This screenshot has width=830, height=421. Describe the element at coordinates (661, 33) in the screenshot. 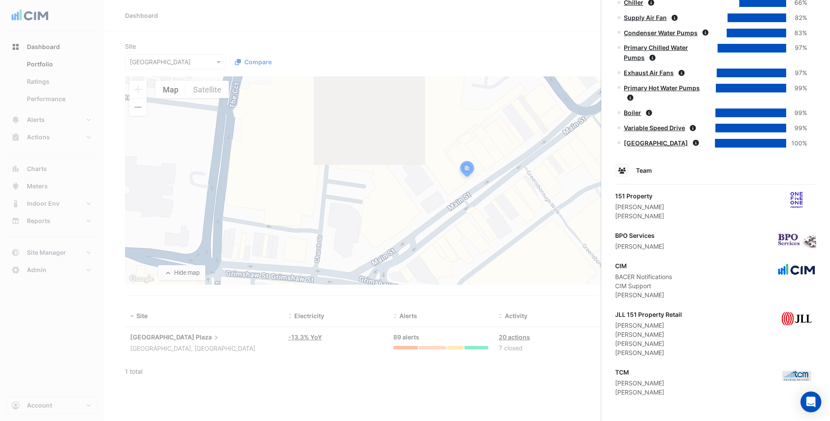

I see `a: Condenser Water Pumps` at that location.